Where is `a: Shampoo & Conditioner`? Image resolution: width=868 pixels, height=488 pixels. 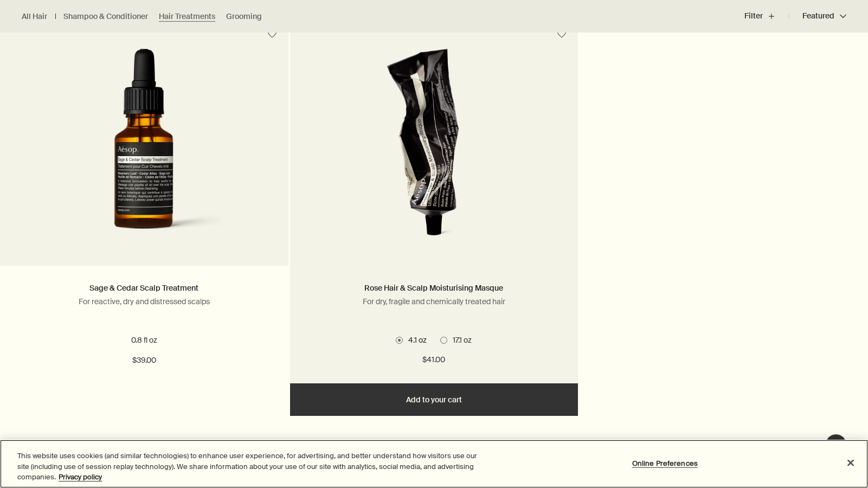 a: Shampoo & Conditioner is located at coordinates (106, 16).